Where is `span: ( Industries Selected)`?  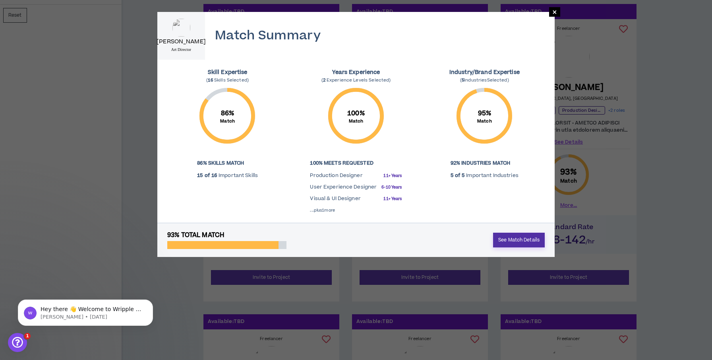 span: ( Industries Selected) is located at coordinates (484, 80).